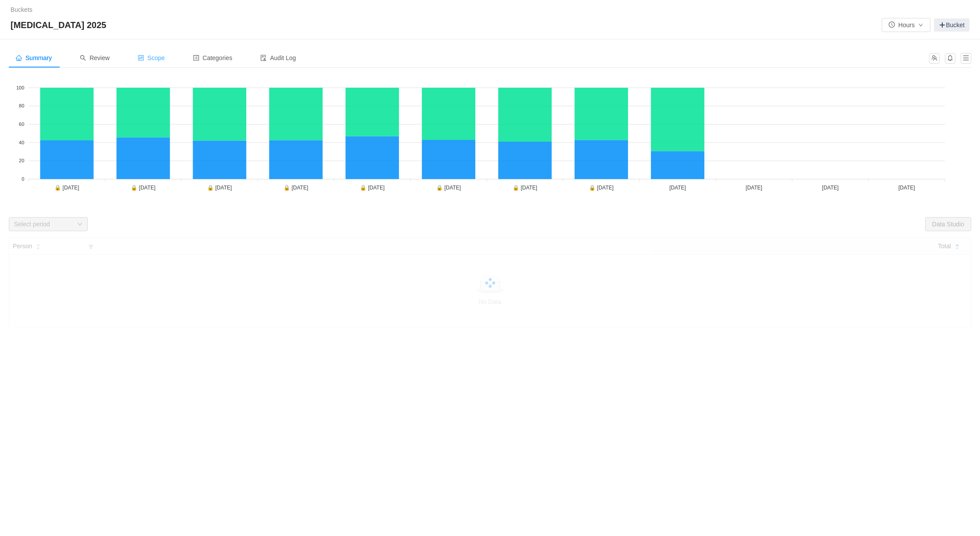 This screenshot has width=980, height=536. What do you see at coordinates (23, 179) in the screenshot?
I see `tspan: 0` at bounding box center [23, 179].